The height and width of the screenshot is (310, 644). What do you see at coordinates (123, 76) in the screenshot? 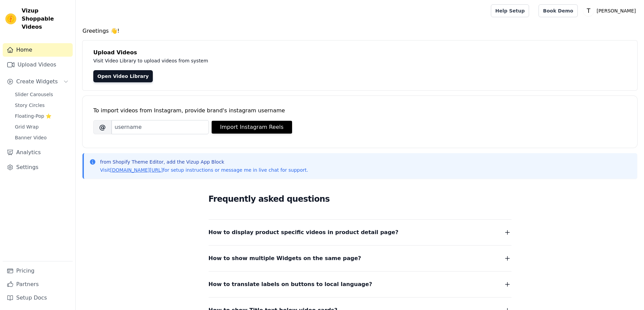
I see `a: Open Video Library` at bounding box center [123, 76].